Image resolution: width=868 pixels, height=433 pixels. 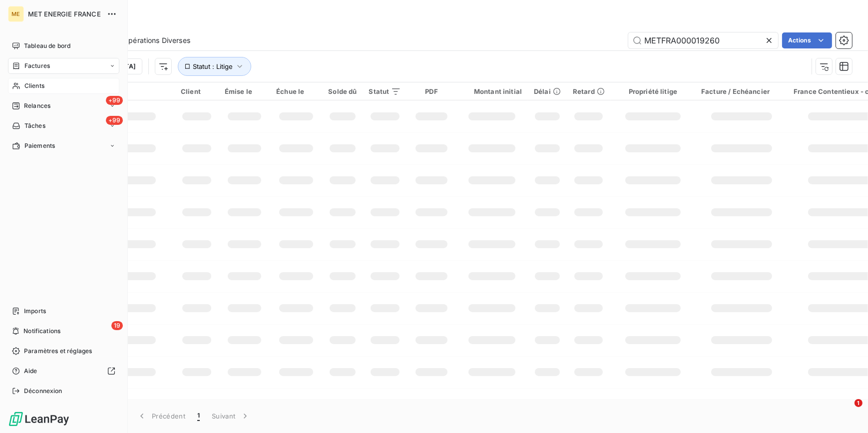 I want to click on div: Client, so click(x=197, y=91).